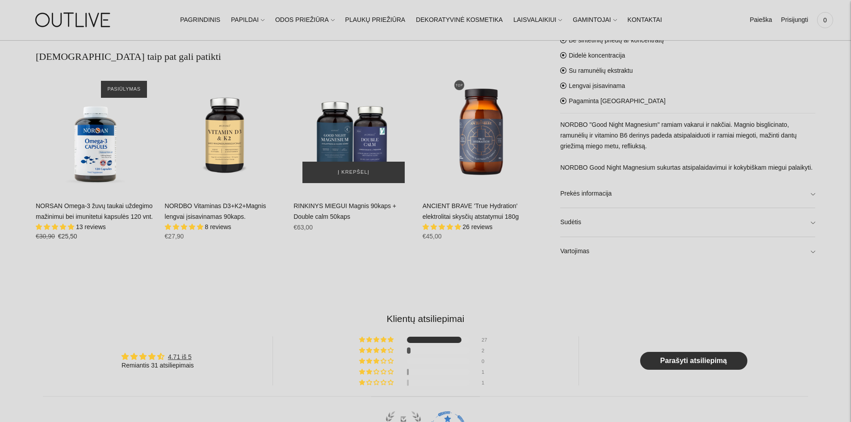  I want to click on span: €27,90, so click(174, 236).